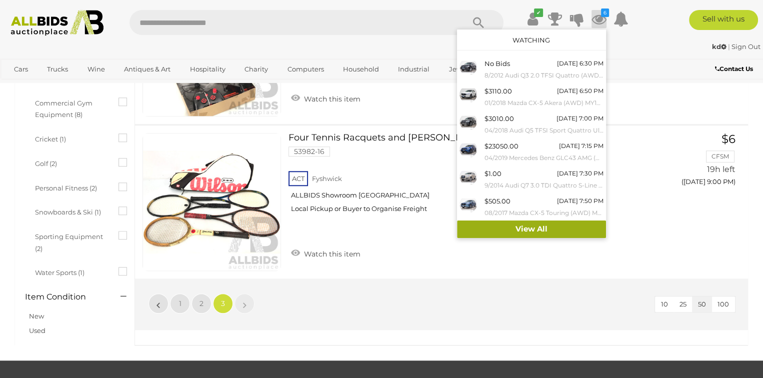 Image resolution: width=763 pixels, height=378 pixels. Describe the element at coordinates (72, 162) in the screenshot. I see `span: Golf (2)` at that location.